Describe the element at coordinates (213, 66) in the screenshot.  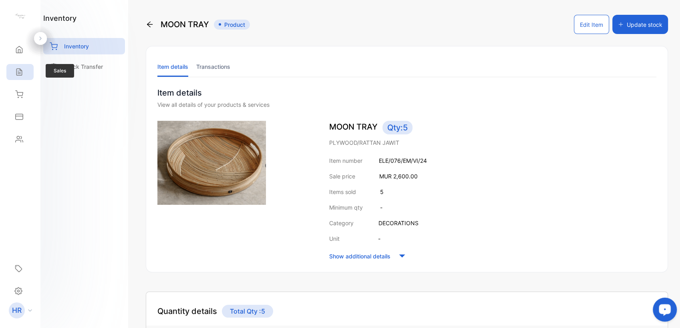
I see `li: Transactions` at that location.